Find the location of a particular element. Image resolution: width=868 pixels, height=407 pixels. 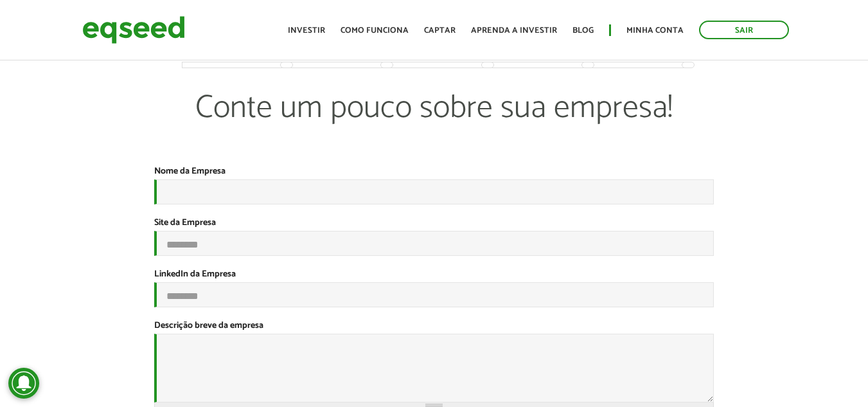

a: Como funciona is located at coordinates (374, 30).